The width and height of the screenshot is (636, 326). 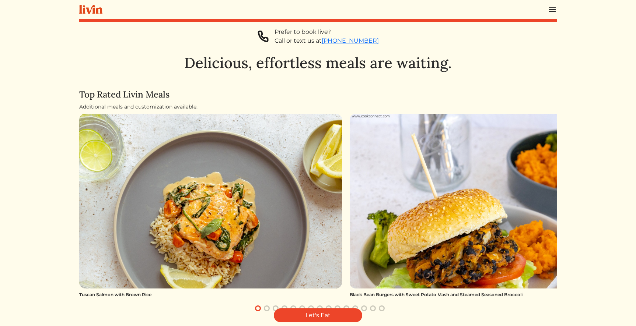 What do you see at coordinates (318, 316) in the screenshot?
I see `a: Let's Eat` at bounding box center [318, 316].